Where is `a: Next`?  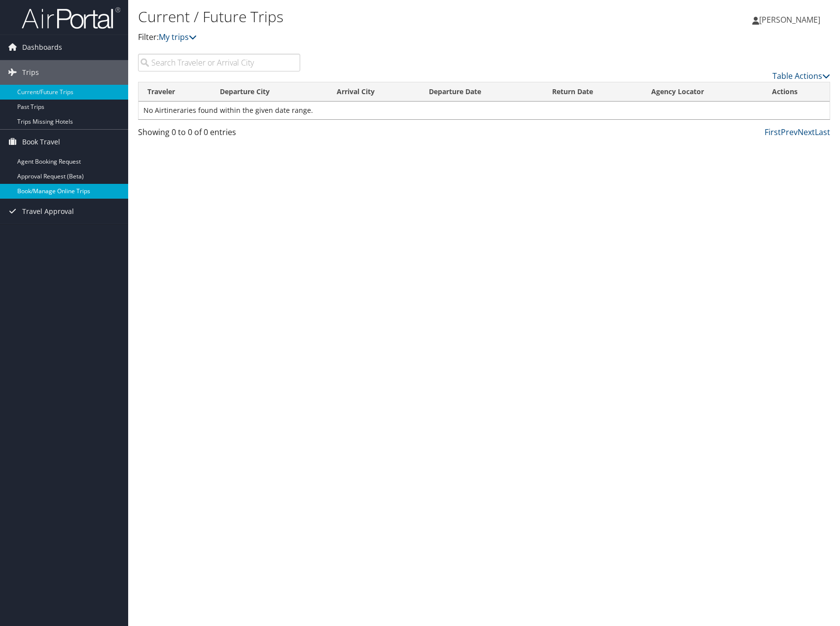
a: Next is located at coordinates (806, 132).